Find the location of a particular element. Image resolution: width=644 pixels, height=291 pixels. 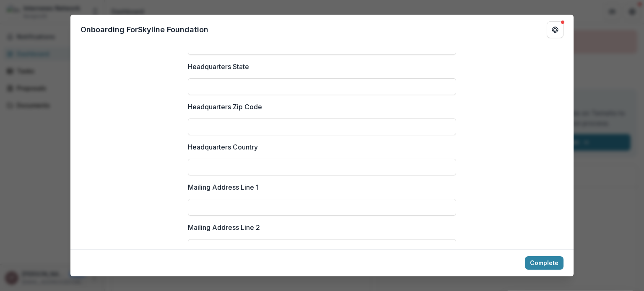

p: Onboarding For Skyline Foundation is located at coordinates (144, 29).